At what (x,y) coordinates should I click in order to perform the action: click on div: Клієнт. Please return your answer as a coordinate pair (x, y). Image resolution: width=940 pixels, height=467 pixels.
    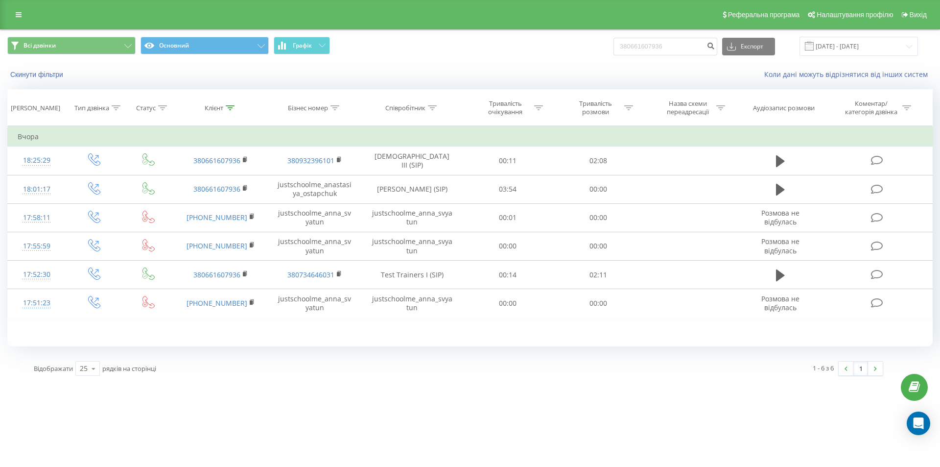
    Looking at the image, I should click on (214, 108).